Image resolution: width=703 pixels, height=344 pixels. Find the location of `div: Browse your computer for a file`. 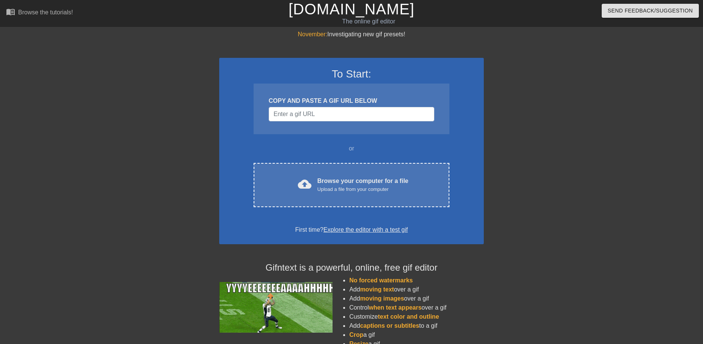

div: Browse your computer for a file is located at coordinates (363, 185).